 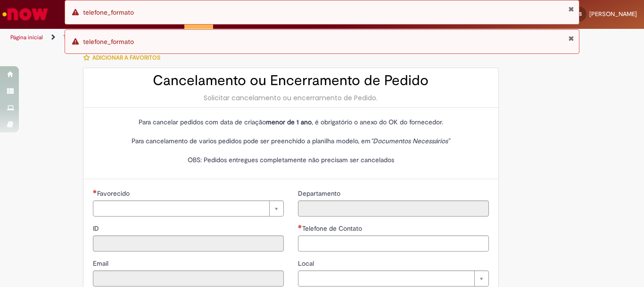 I want to click on span: Local, so click(x=307, y=263).